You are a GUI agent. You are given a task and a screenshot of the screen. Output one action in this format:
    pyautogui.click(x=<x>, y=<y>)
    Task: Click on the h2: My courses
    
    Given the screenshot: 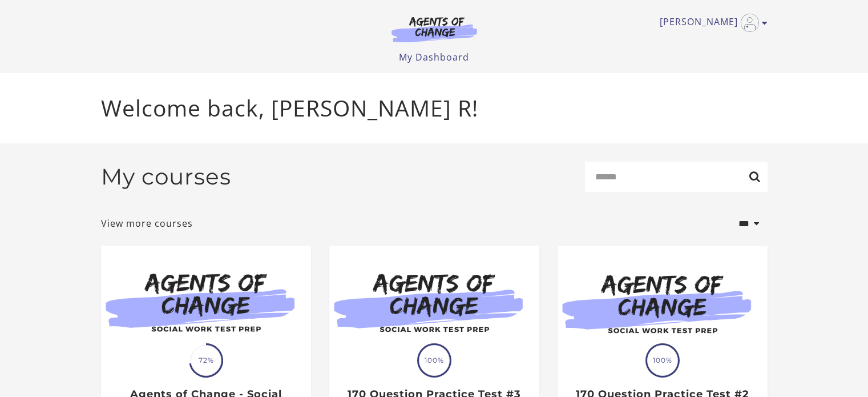 What is the action you would take?
    pyautogui.click(x=166, y=176)
    